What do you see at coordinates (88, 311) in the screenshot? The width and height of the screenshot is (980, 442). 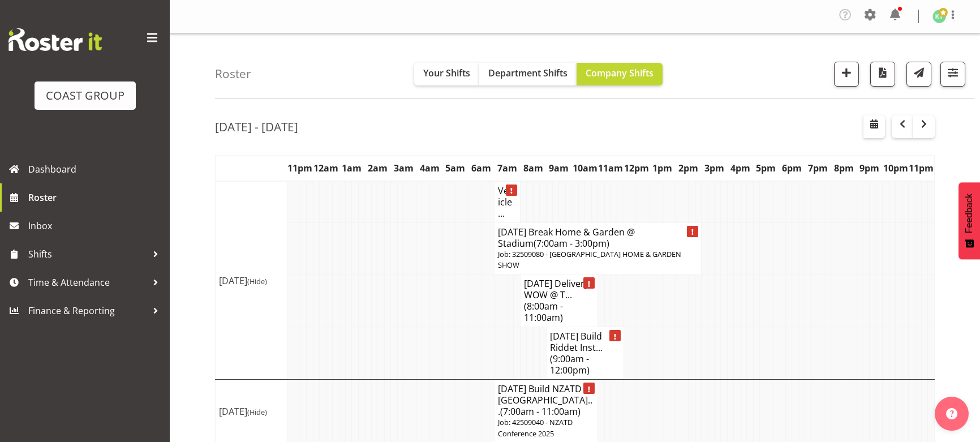 I see `span: Finance & Reporting` at bounding box center [88, 311].